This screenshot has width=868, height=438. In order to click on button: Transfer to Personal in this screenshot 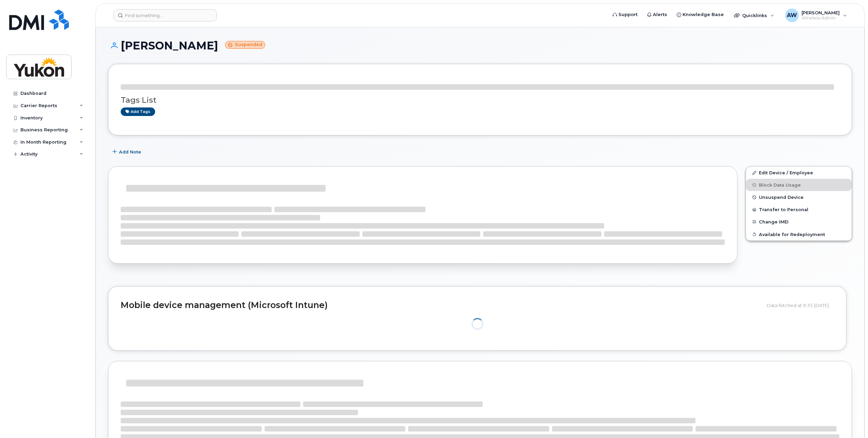, I will do `click(798, 210)`.